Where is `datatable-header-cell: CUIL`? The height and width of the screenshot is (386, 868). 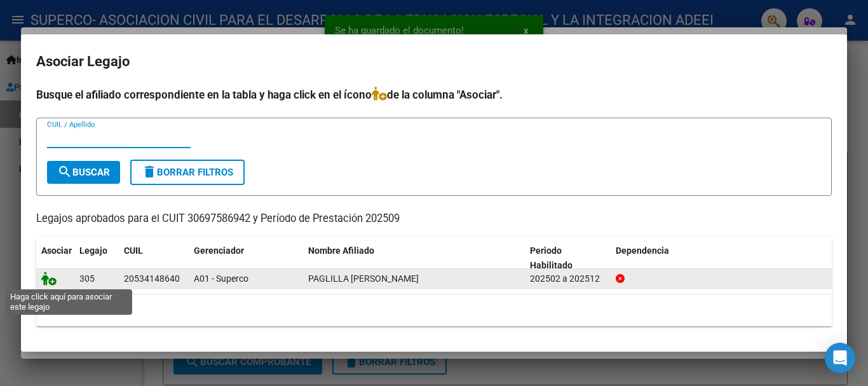
datatable-header-cell: CUIL is located at coordinates (154, 258).